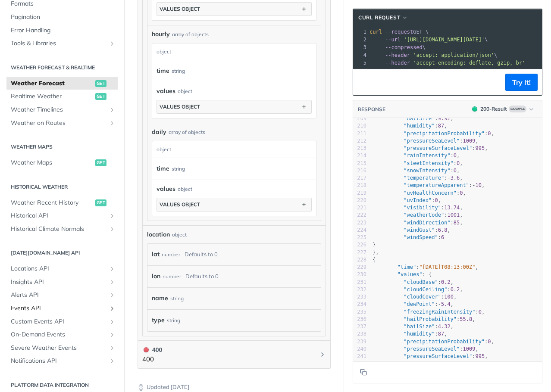 The width and height of the screenshot is (551, 392). What do you see at coordinates (360, 230) in the screenshot?
I see `div: 224` at bounding box center [360, 230].